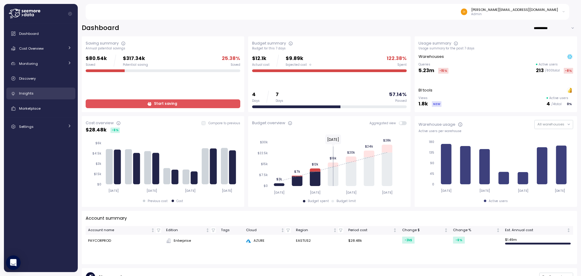 Image resolution: width=581 pixels, height=276 pixels. What do you see at coordinates (434, 64) in the screenshot?
I see `p: Queries` at bounding box center [434, 64].